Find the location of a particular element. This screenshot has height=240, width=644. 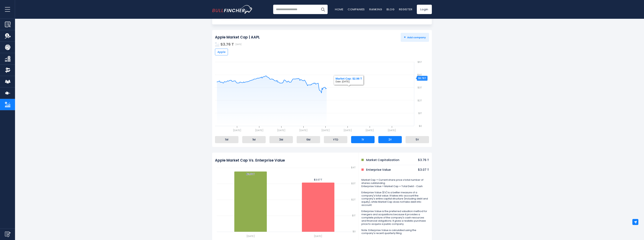

a: Blog is located at coordinates (391, 9).